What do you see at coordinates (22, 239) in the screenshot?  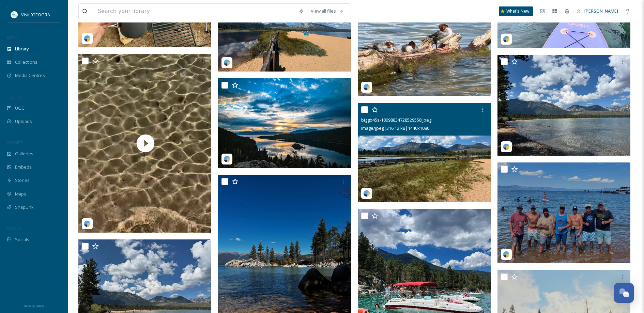 I see `span: Socials` at bounding box center [22, 239].